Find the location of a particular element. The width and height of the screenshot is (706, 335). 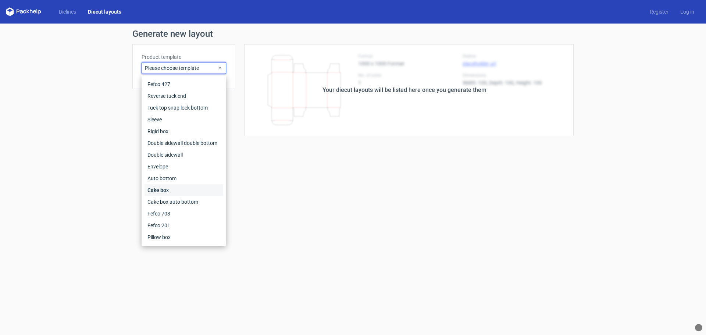

div: Auto bottom is located at coordinates (184, 178).